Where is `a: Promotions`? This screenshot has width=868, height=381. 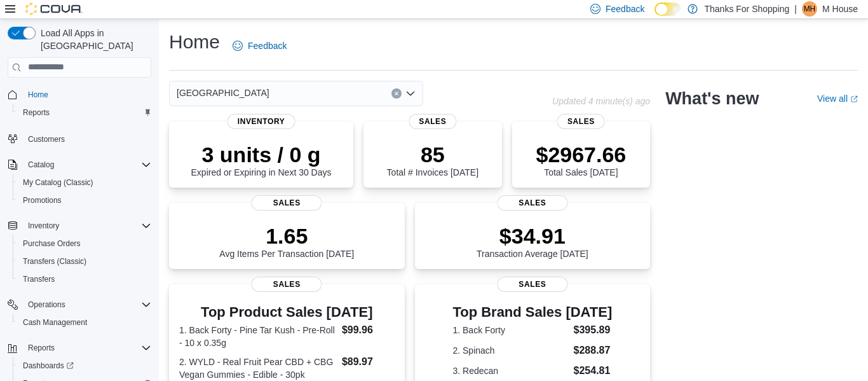 a: Promotions is located at coordinates (42, 200).